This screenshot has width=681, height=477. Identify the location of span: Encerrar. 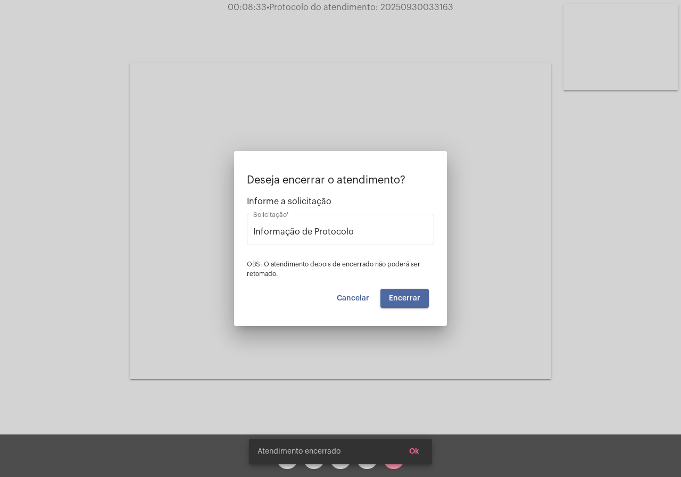
(404, 298).